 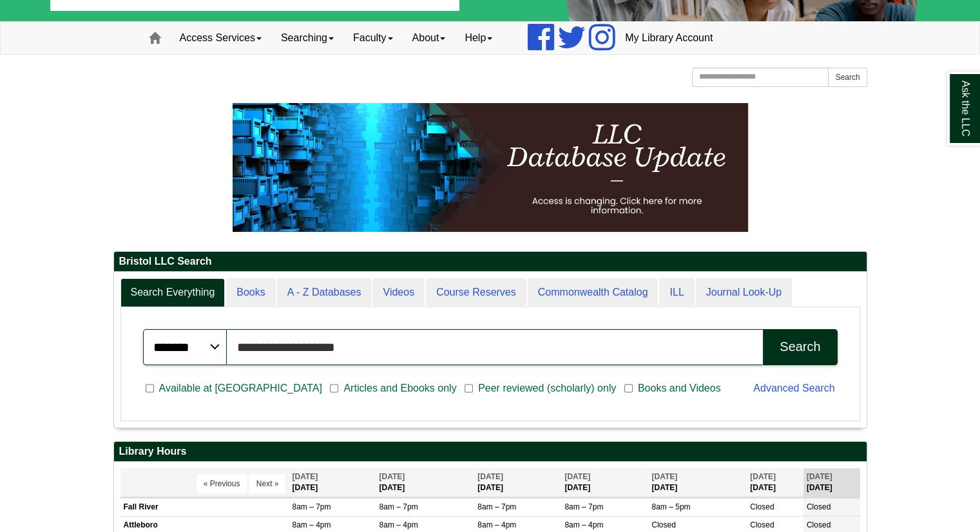 What do you see at coordinates (490, 262) in the screenshot?
I see `h2: Bristol LLC Search` at bounding box center [490, 262].